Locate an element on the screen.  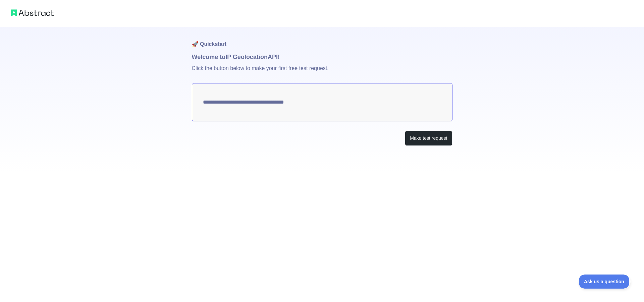
h1: Welcome to IP Geolocation API! is located at coordinates (322, 57).